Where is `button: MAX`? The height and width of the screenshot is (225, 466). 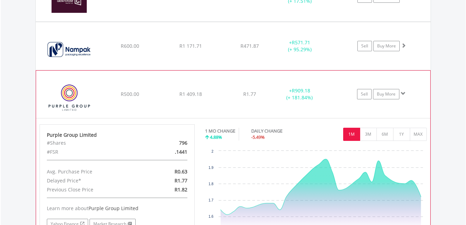
button: MAX is located at coordinates (418, 135).